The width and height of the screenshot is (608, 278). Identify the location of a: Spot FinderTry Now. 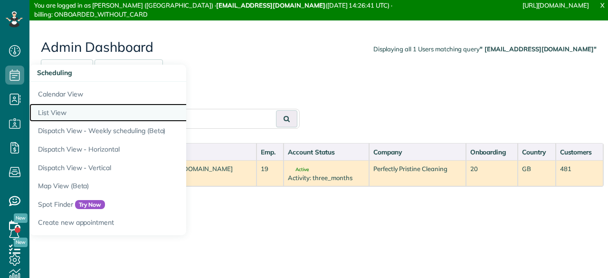
(148, 204).